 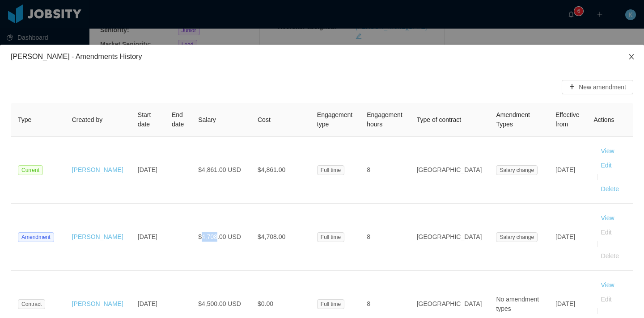 I want to click on span: Type, so click(x=25, y=120).